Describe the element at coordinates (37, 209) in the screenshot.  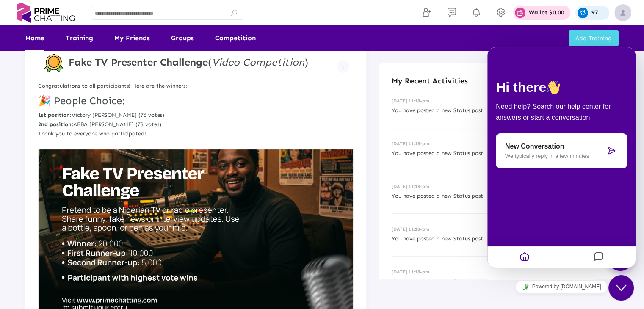
I see `button: Home` at that location.